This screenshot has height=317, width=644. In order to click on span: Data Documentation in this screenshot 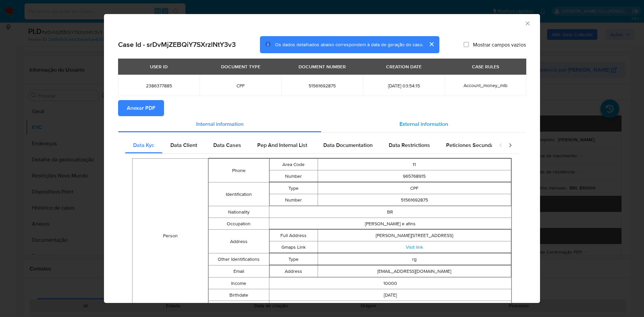, I will do `click(348, 145)`.